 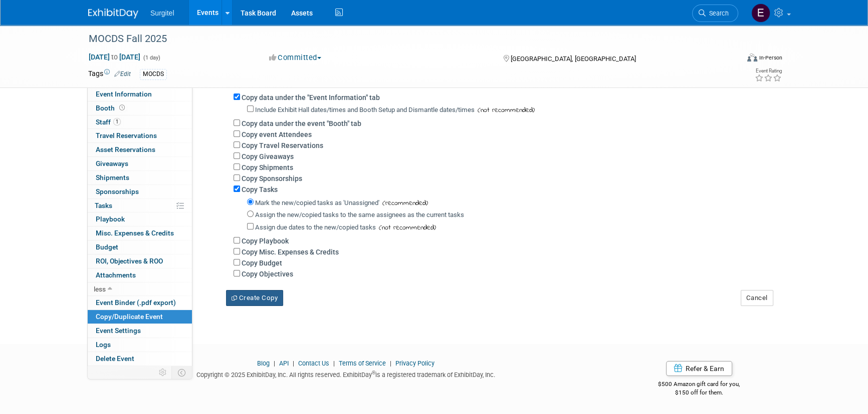 I want to click on a: Sponsorships, so click(x=140, y=192).